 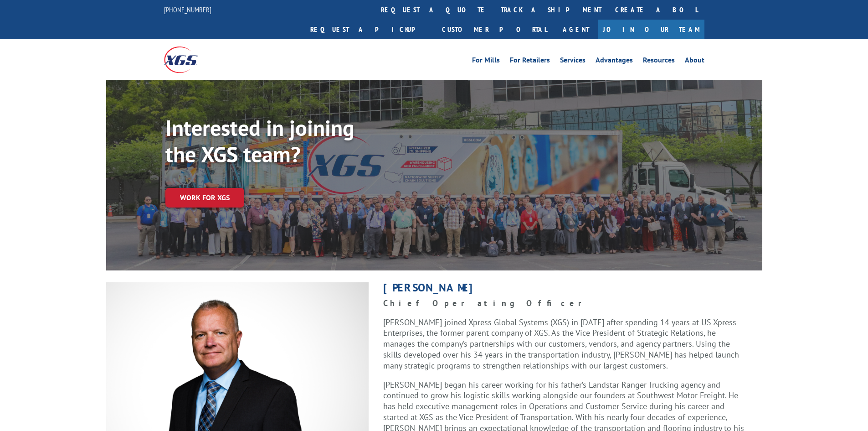 I want to click on h1: the XGS team?, so click(x=302, y=156).